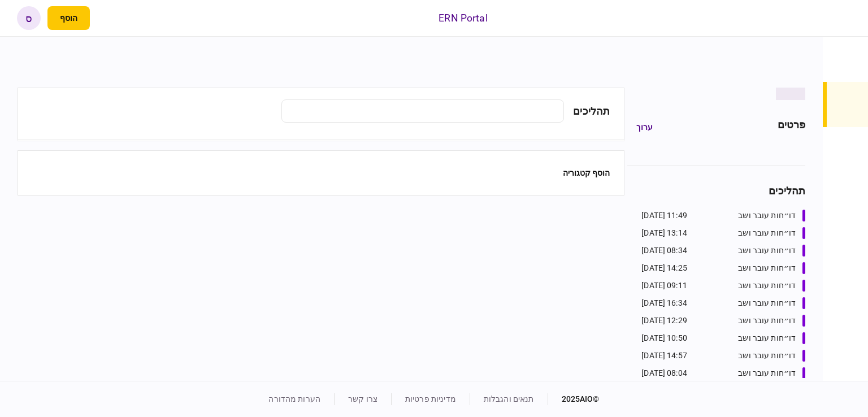 The image size is (868, 417). Describe the element at coordinates (574, 399) in the screenshot. I see `div: © 2025 AIO` at that location.